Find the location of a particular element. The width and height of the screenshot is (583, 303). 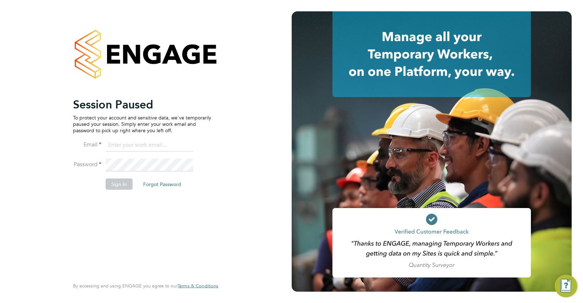

button: Sign In is located at coordinates (119, 184).